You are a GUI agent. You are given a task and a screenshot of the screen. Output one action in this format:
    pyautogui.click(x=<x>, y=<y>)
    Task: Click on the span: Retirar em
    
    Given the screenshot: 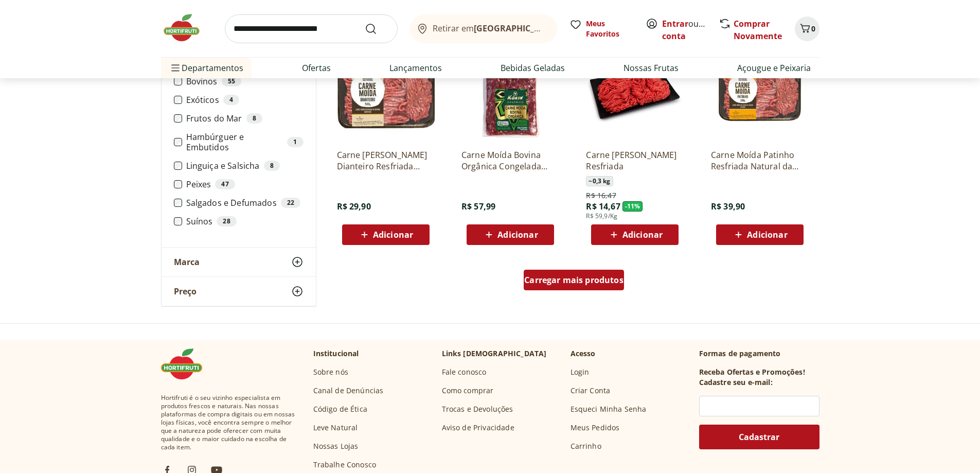 What is the action you would take?
    pyautogui.click(x=490, y=28)
    